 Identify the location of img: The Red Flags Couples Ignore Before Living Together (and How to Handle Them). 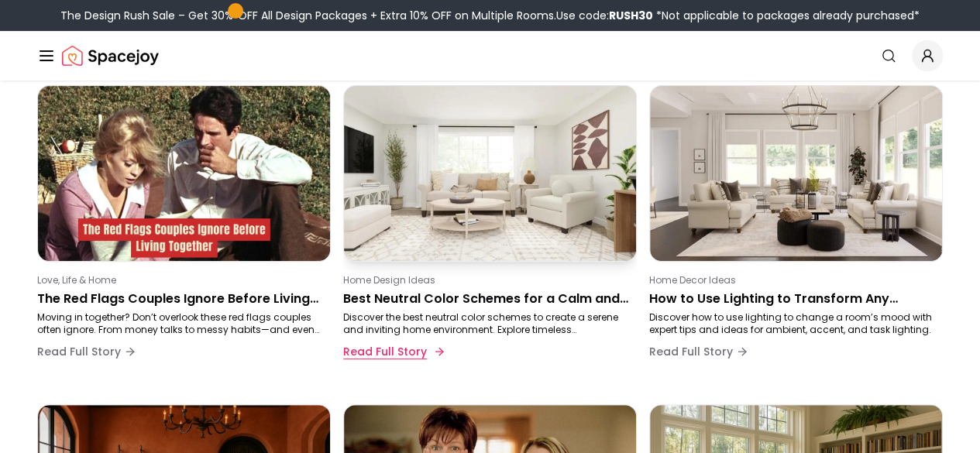
(183, 174).